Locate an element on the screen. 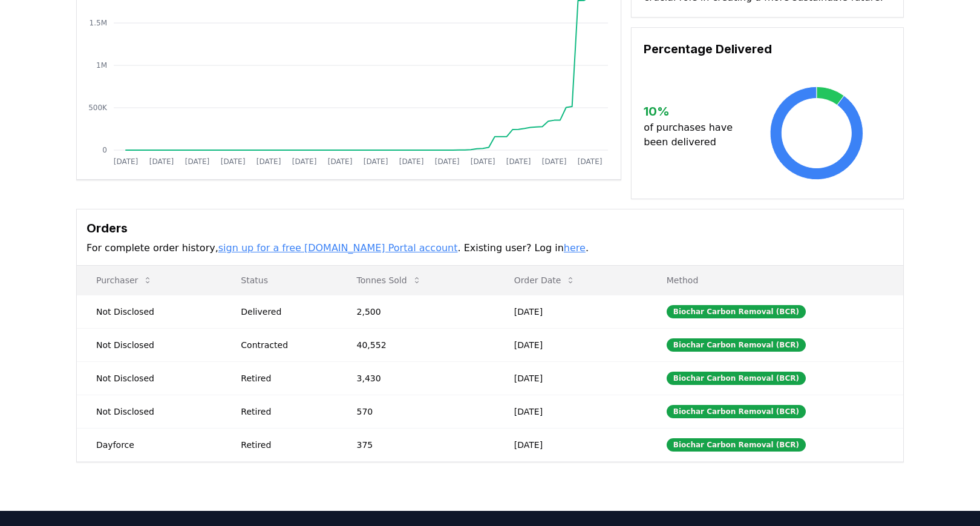 This screenshot has width=980, height=526. h3: 10 % is located at coordinates (693, 111).